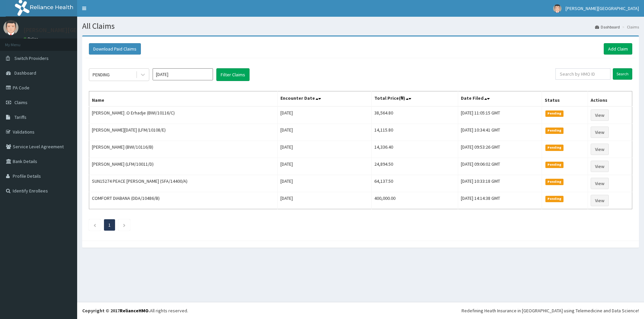 The height and width of the screenshot is (319, 644). What do you see at coordinates (324, 99) in the screenshot?
I see `th: Encounter Date` at bounding box center [324, 99].